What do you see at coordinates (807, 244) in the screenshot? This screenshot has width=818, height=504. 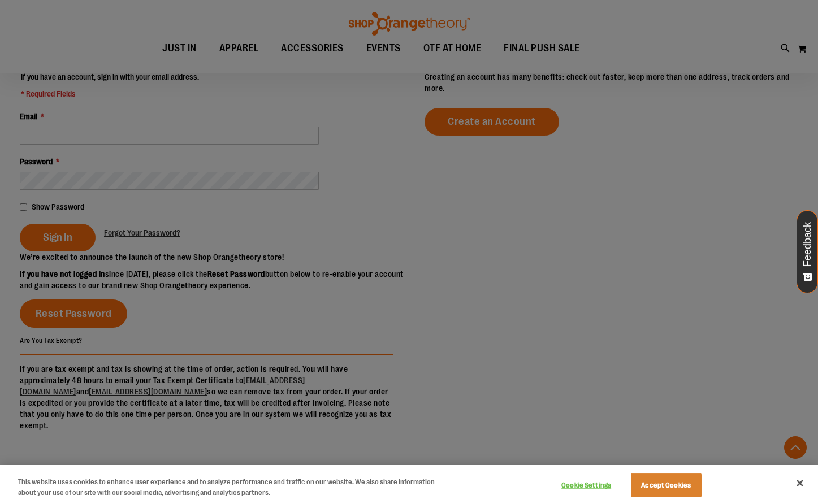 I see `span: Feedback` at bounding box center [807, 244].